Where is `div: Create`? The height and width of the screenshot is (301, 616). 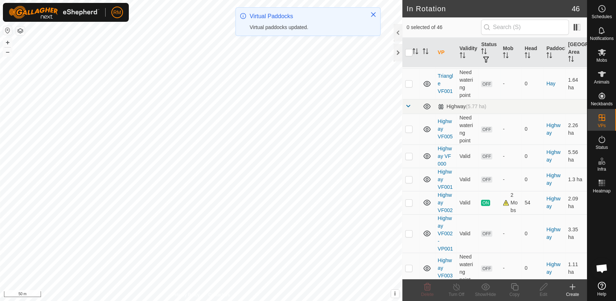
div: Create is located at coordinates (572, 294).